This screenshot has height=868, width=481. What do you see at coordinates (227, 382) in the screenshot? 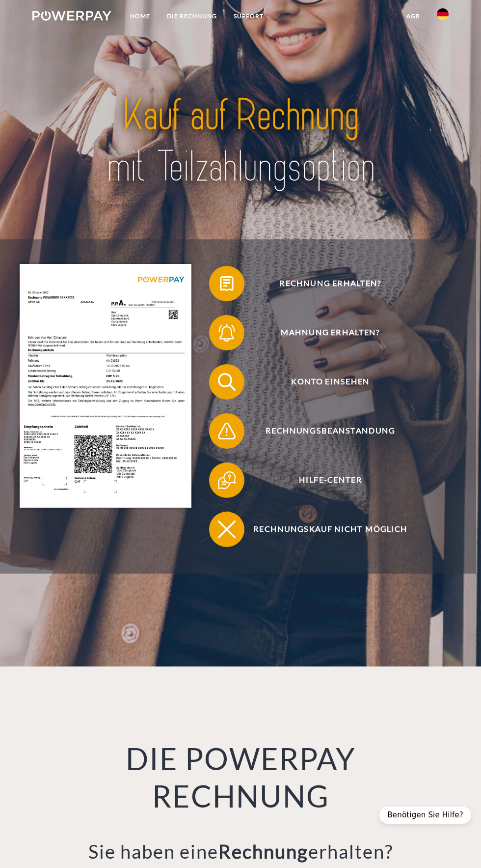
I see `img: qb_search.svg` at bounding box center [227, 382].